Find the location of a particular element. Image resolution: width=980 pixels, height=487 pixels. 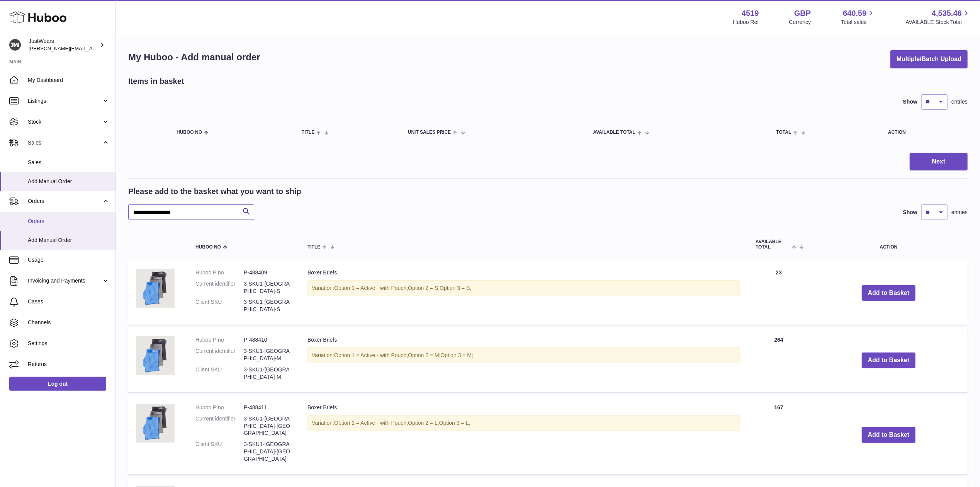

a: 640.59 Total sales is located at coordinates (858, 17).